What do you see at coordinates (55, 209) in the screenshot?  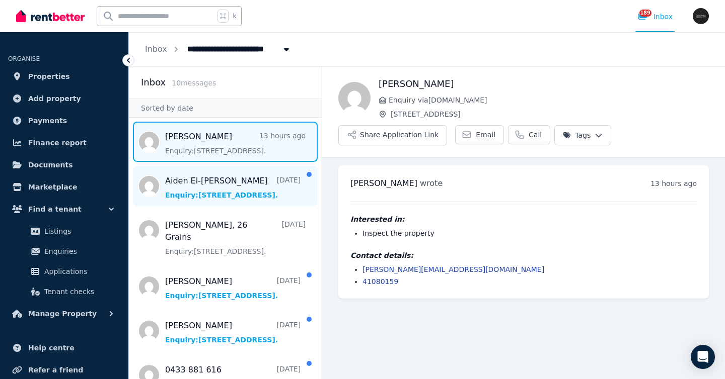 I see `span: Find a tenant` at bounding box center [55, 209].